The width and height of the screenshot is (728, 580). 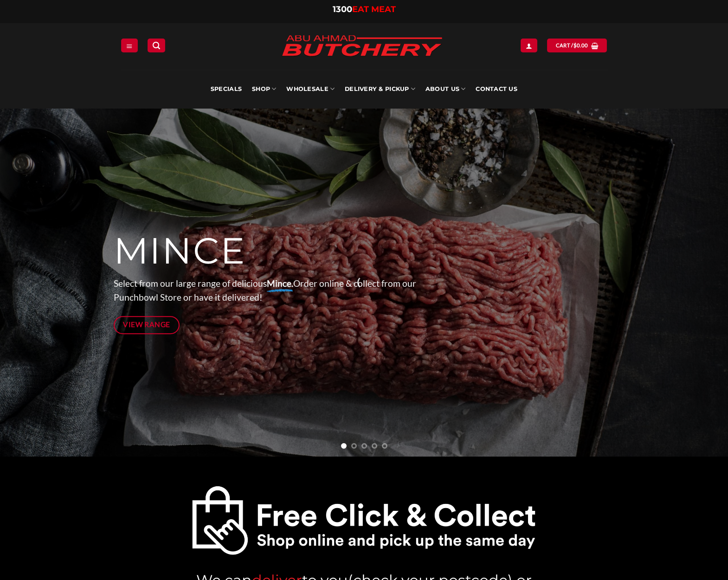 What do you see at coordinates (354, 446) in the screenshot?
I see `li: Page dot 2` at bounding box center [354, 446].